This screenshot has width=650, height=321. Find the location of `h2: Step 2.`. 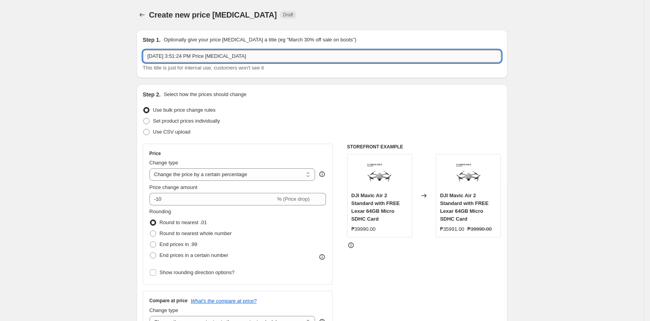

h2: Step 2. is located at coordinates (152, 94).